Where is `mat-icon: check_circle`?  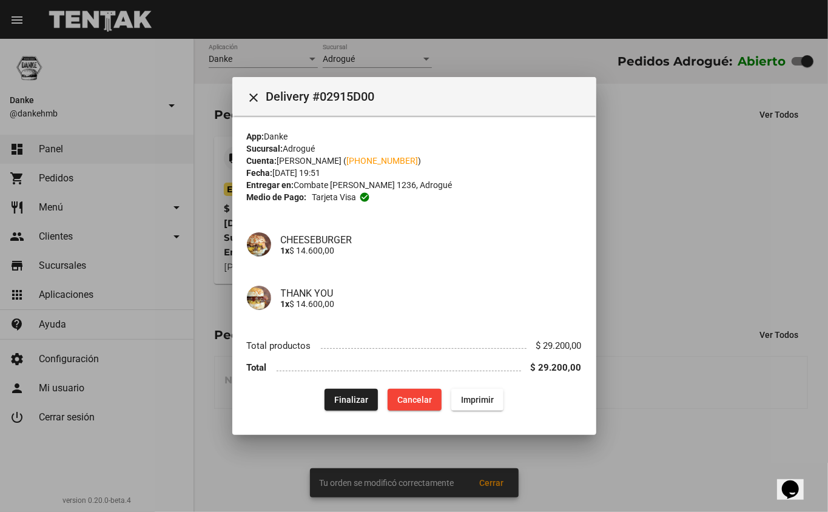 mat-icon: check_circle is located at coordinates (364, 197).